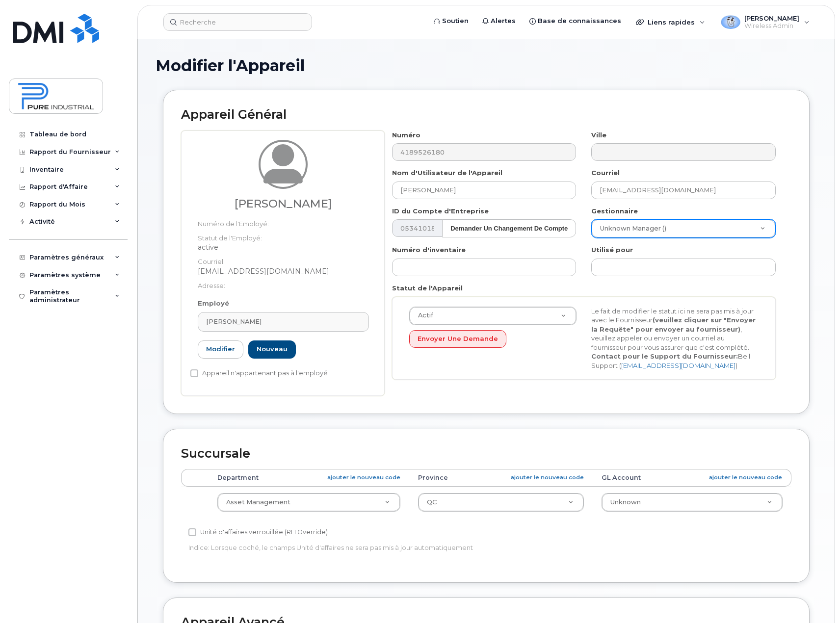  What do you see at coordinates (283, 248) in the screenshot?
I see `dd: active` at bounding box center [283, 248].